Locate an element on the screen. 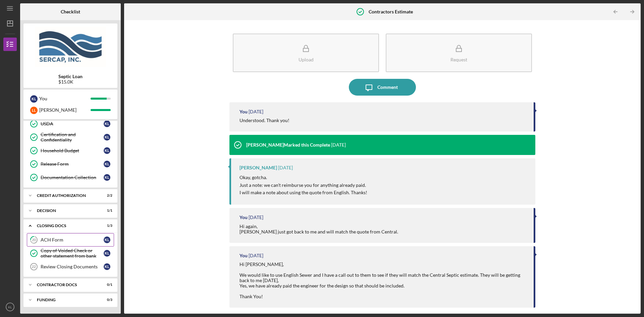  button: Upload is located at coordinates (306, 53).